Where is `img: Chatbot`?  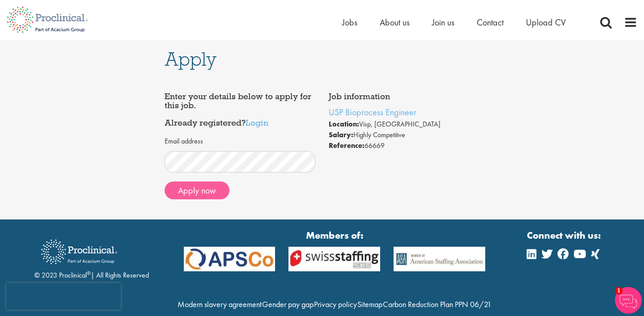
img: Chatbot is located at coordinates (629, 300).